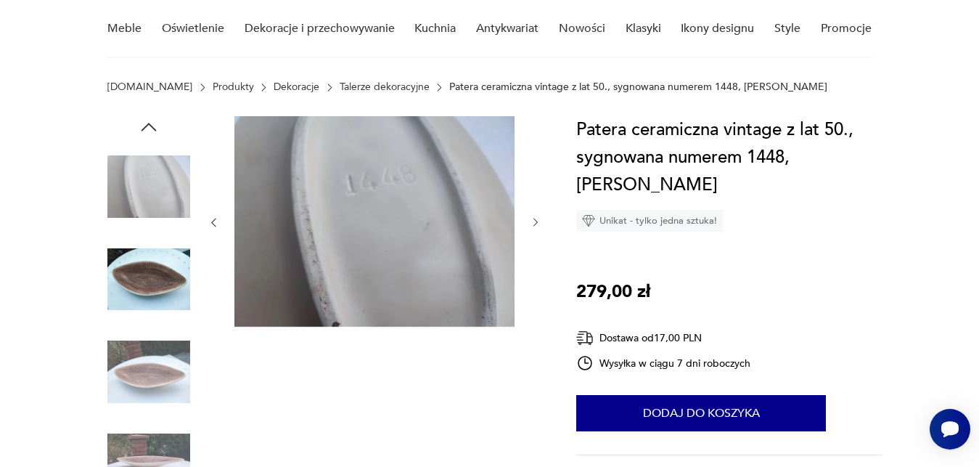  What do you see at coordinates (582, 28) in the screenshot?
I see `a: Nowości` at bounding box center [582, 28].